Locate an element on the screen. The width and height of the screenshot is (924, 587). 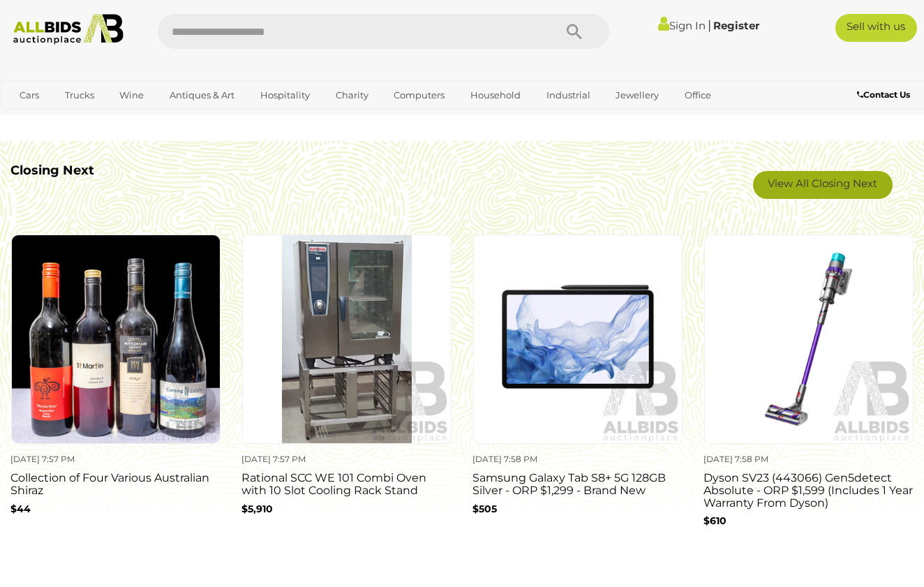
button: Search is located at coordinates (575, 31).